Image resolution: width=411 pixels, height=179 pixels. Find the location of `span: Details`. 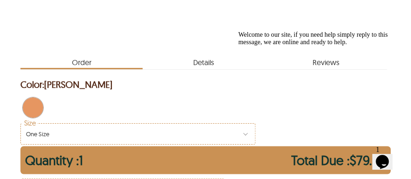

span: Details is located at coordinates (203, 60).